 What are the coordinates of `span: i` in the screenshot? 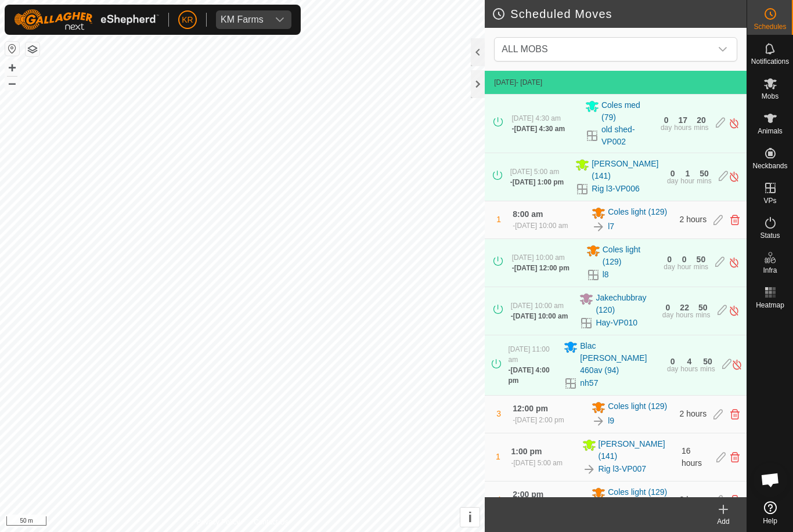 It's located at (469, 517).